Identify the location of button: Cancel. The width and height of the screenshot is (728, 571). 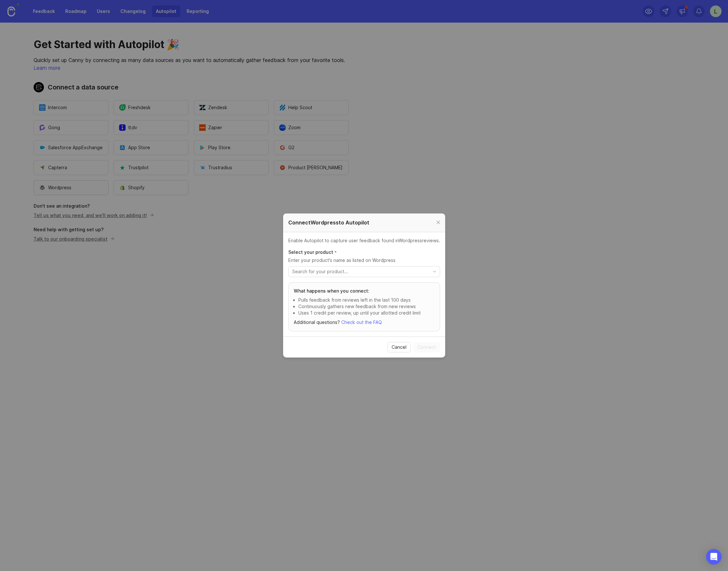
(399, 348).